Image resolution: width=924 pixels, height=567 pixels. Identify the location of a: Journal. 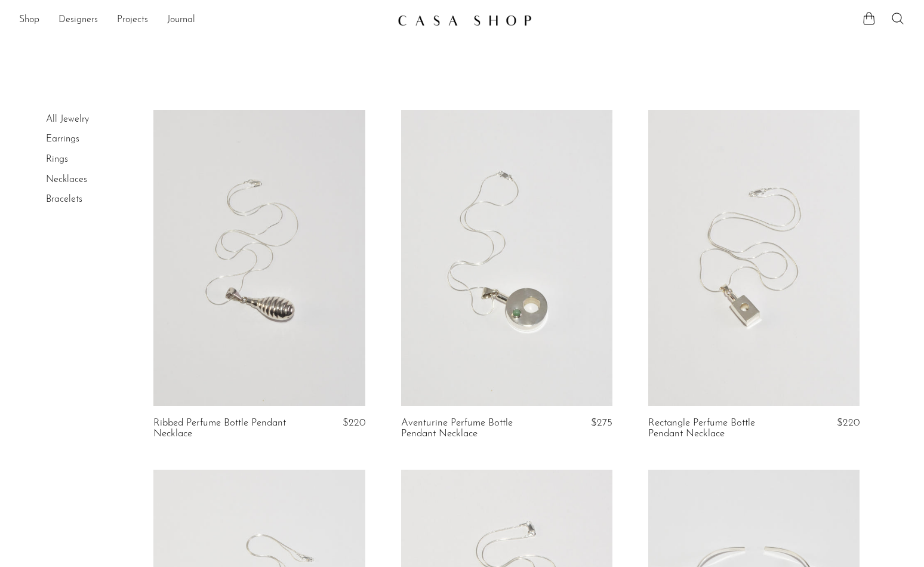
(181, 20).